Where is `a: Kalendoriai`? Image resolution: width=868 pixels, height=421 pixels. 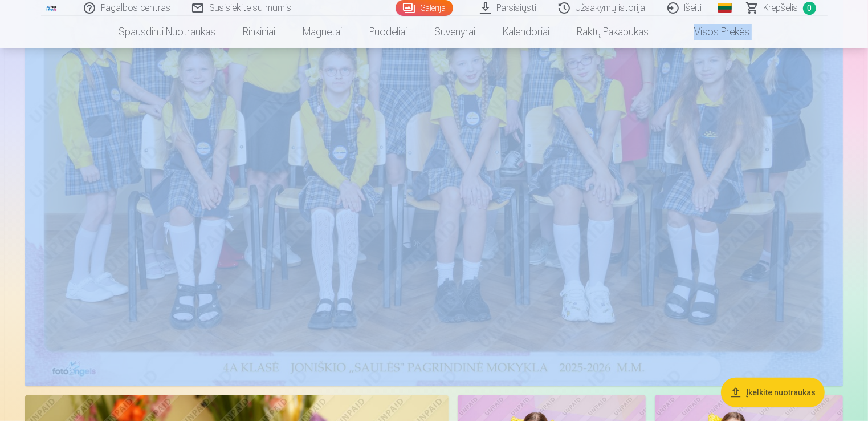 a: Kalendoriai is located at coordinates (526, 32).